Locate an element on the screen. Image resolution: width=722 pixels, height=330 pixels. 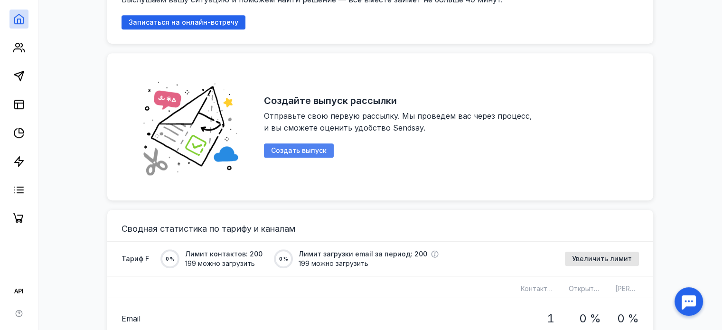
span: Email is located at coordinates (131, 318).